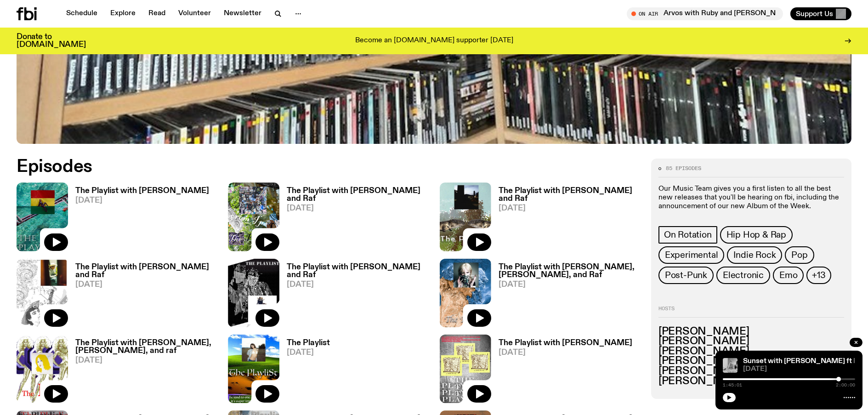 The height and width of the screenshot is (415, 868). Describe the element at coordinates (686, 275) in the screenshot. I see `a: Post-Punk` at that location.